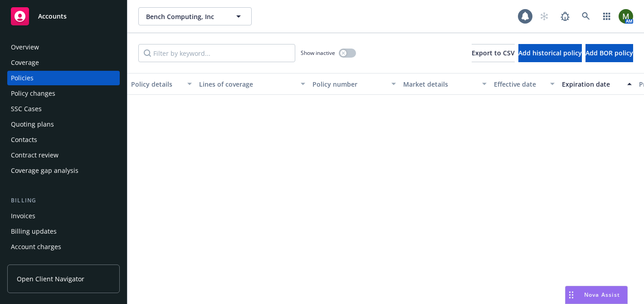  What do you see at coordinates (524, 84) in the screenshot?
I see `button: Effective date` at bounding box center [524, 84].